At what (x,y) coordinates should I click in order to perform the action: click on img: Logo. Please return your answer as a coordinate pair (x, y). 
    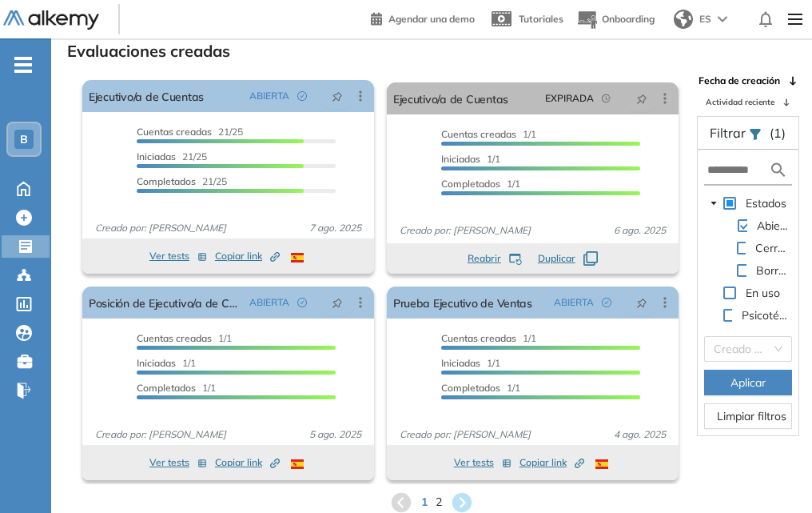
    Looking at the image, I should click on (51, 20).